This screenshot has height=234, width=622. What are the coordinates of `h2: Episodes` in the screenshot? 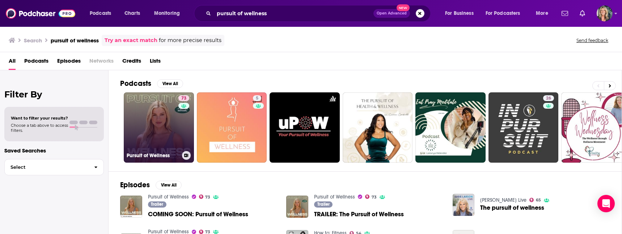 It's located at (135, 185).